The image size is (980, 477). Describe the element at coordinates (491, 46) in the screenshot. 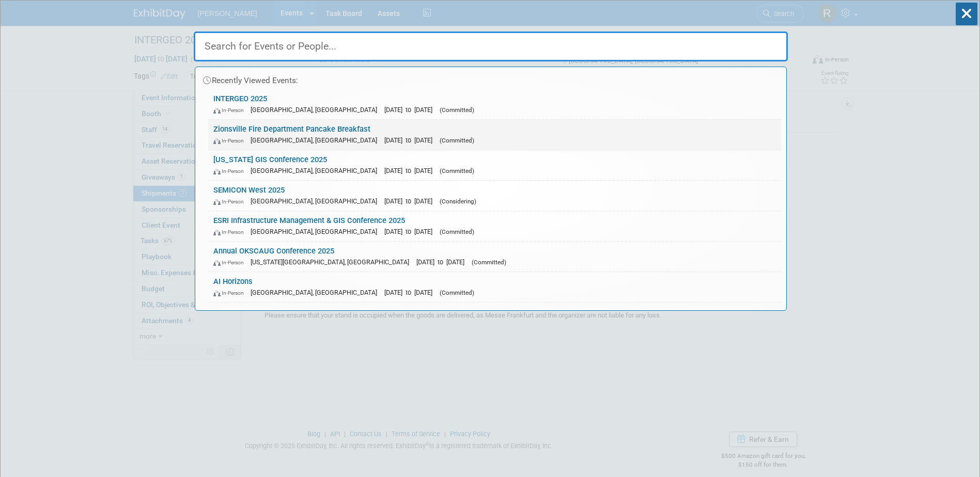

I see `input: Search for Events or People...` at that location.